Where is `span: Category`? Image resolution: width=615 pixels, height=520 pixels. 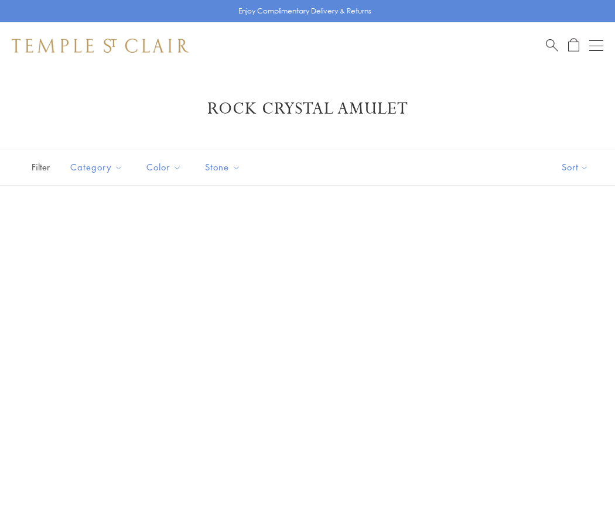
span: Category is located at coordinates (98, 167).